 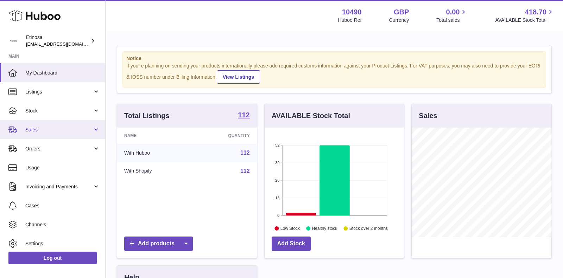 I want to click on span: Cases, so click(x=63, y=206).